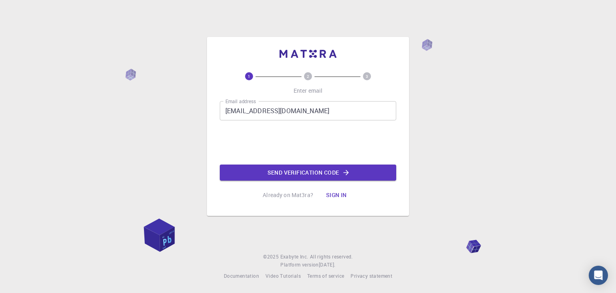  Describe the element at coordinates (271, 257) in the screenshot. I see `span: © 2025` at that location.